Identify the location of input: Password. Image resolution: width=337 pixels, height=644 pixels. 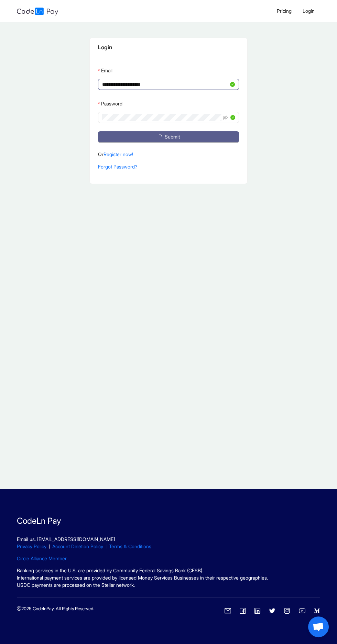
(162, 117).